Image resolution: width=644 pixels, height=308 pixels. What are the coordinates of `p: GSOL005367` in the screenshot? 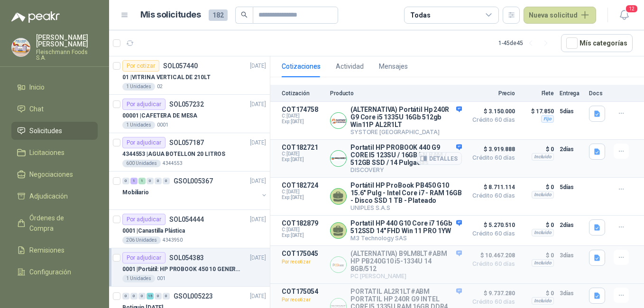 It's located at (193, 181).